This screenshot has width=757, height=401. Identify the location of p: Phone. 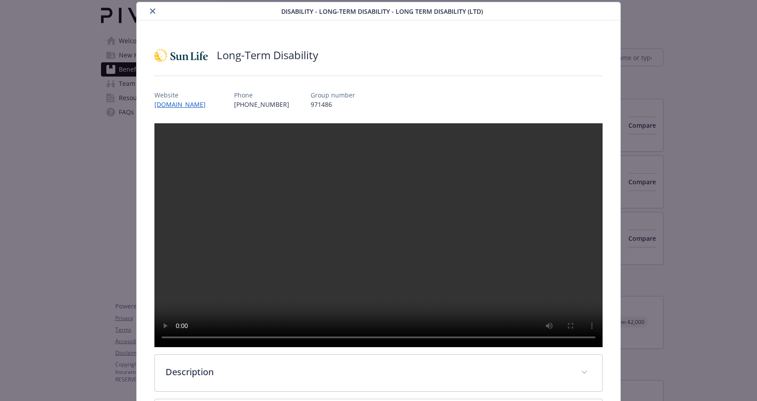
(262, 95).